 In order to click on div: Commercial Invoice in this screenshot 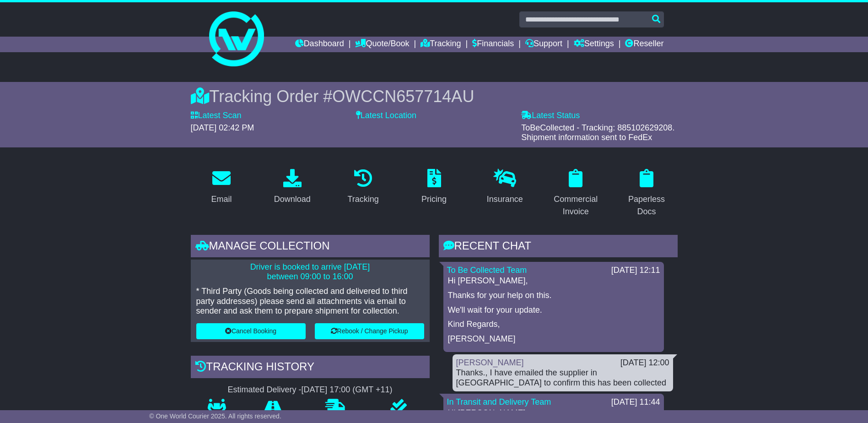, I will do `click(576, 205)`.